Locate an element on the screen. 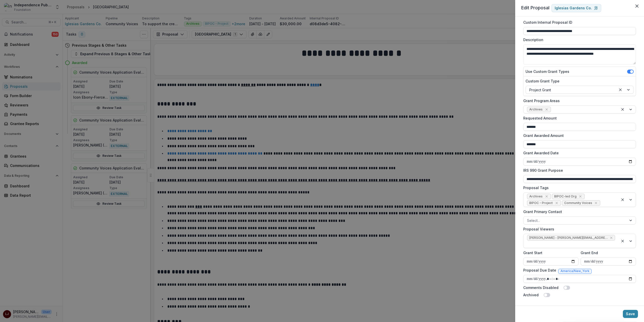 Image resolution: width=644 pixels, height=322 pixels. span: BIPOC-led Org is located at coordinates (565, 196).